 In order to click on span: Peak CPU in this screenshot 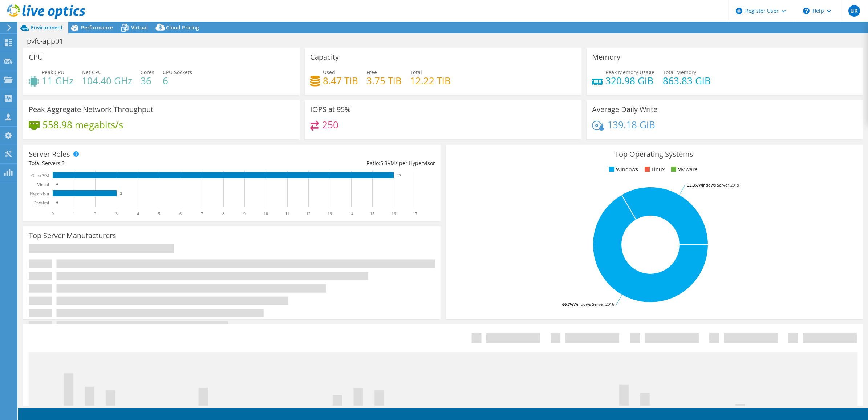, I will do `click(53, 72)`.